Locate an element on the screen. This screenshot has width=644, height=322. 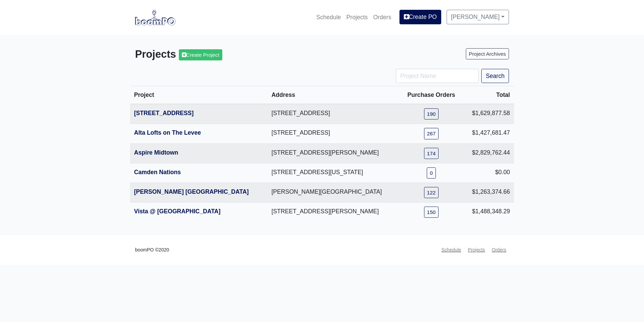
td: $1,427,681.47 is located at coordinates (488, 133).